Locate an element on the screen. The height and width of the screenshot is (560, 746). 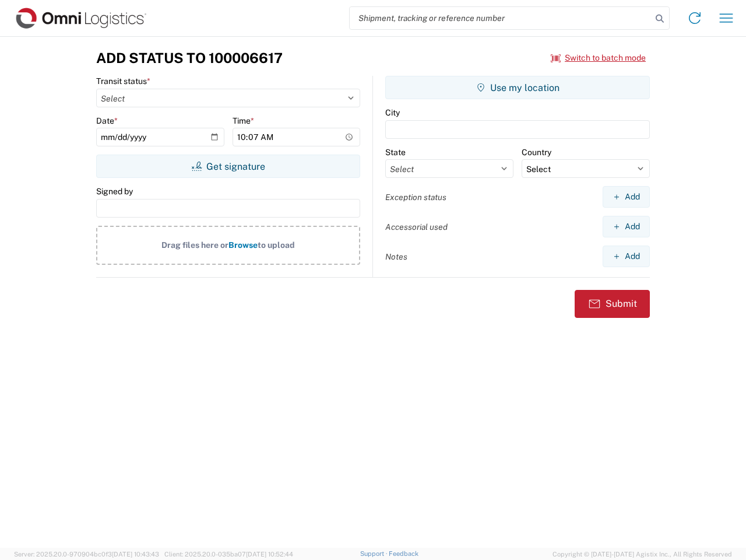
span: Drag files here or is located at coordinates (195, 245).